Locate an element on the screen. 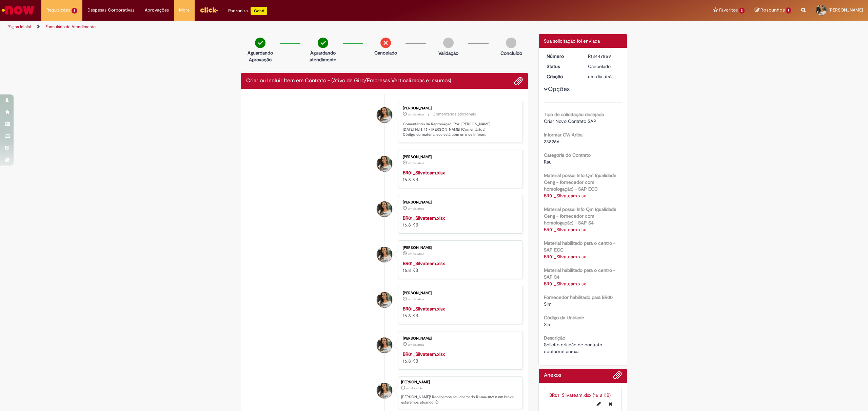 The width and height of the screenshot is (868, 411). span: Sim is located at coordinates (548, 325).